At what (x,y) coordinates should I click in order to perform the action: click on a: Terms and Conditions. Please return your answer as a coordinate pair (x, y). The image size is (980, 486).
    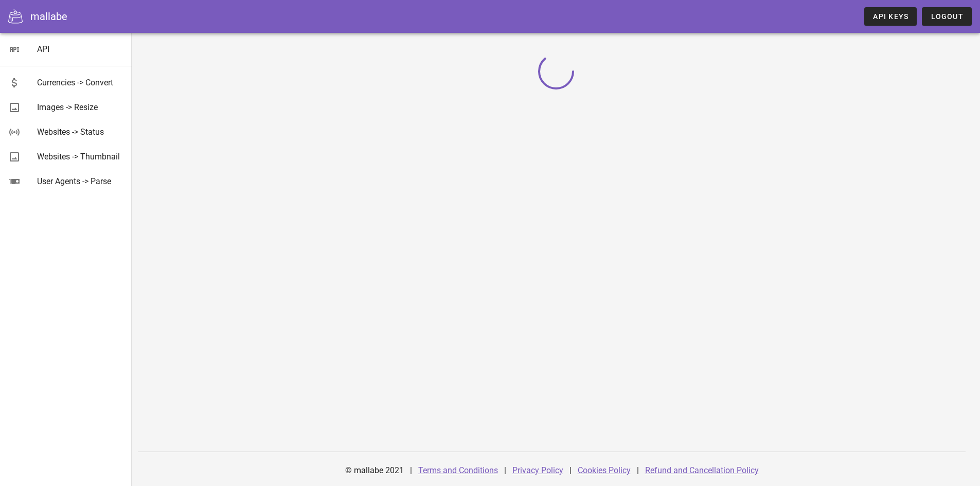
    Looking at the image, I should click on (458, 470).